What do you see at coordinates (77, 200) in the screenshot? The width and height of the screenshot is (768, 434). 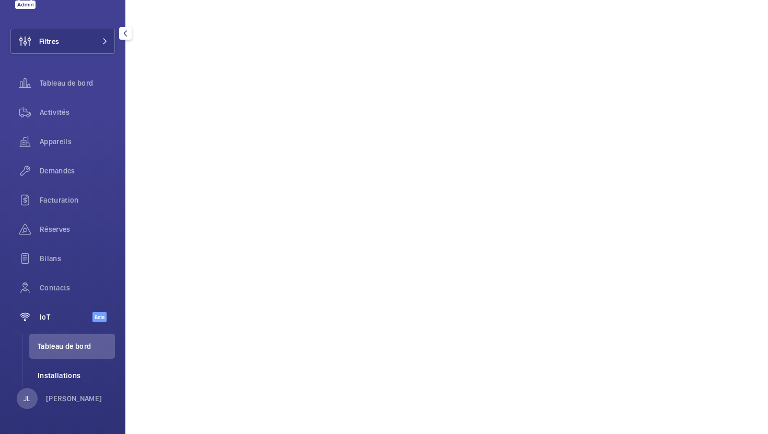 I see `span: Facturation` at bounding box center [77, 200].